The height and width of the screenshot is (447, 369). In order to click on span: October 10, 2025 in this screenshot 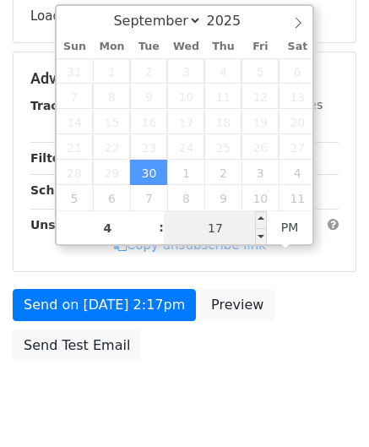, I will do `click(260, 198)`.